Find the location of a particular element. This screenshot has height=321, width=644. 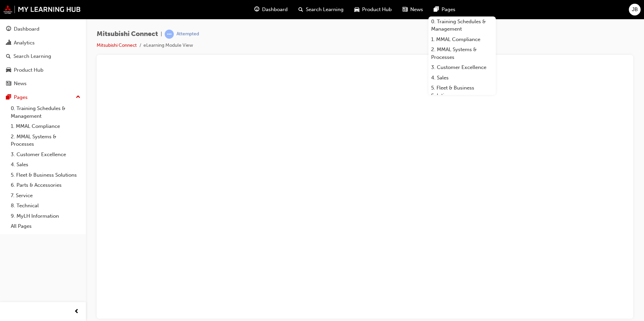

a: All Pages is located at coordinates (45, 226).